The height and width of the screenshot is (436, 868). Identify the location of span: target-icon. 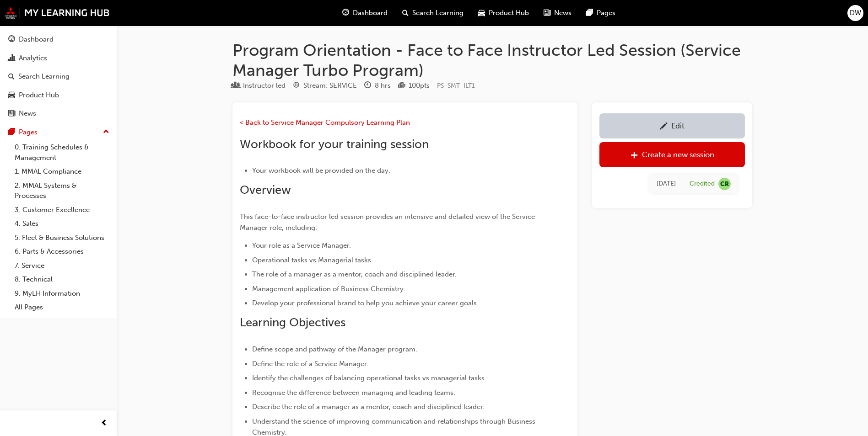
(296, 86).